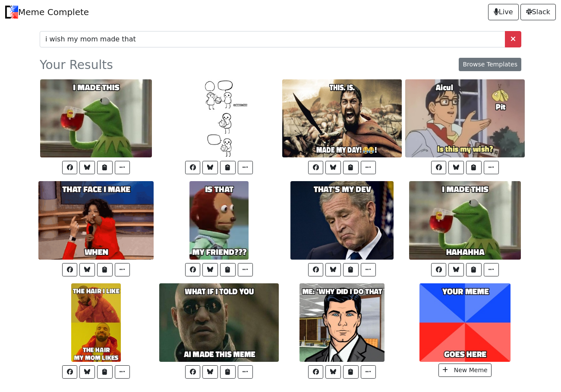 The image size is (561, 392). I want to click on a: New Meme, so click(465, 370).